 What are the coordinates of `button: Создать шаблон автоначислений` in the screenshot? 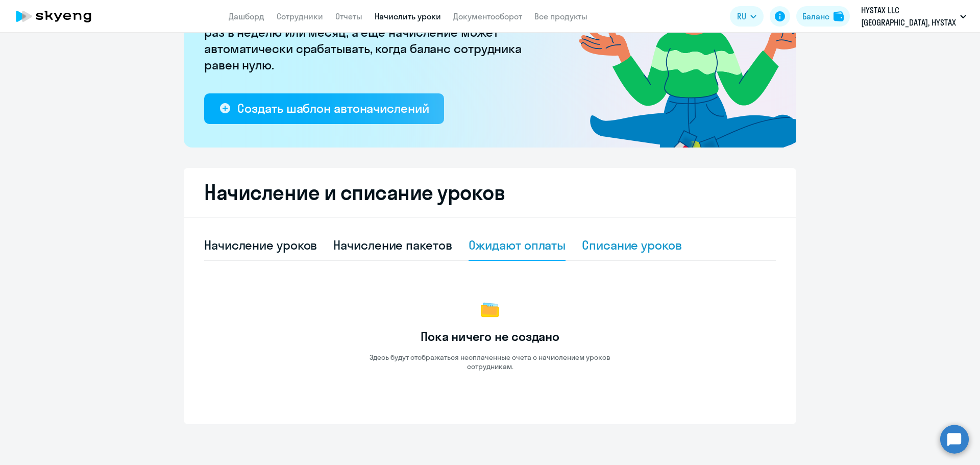 It's located at (324, 109).